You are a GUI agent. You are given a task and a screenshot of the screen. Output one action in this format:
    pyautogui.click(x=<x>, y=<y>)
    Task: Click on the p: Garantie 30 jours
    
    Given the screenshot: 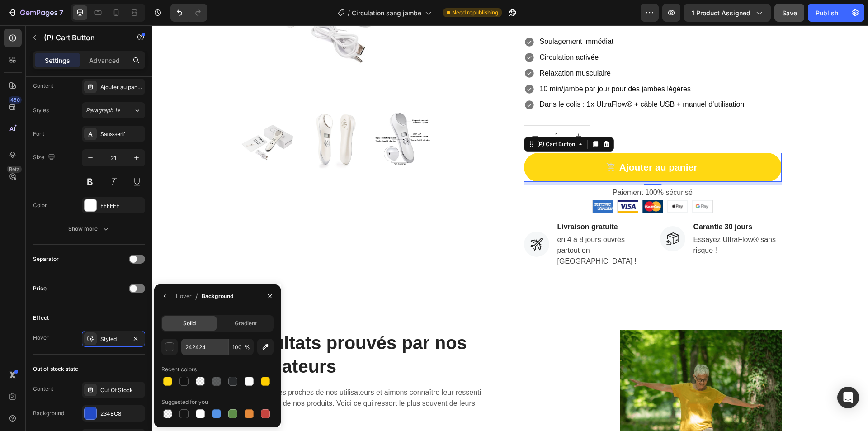 What is the action you would take?
    pyautogui.click(x=585, y=202)
    